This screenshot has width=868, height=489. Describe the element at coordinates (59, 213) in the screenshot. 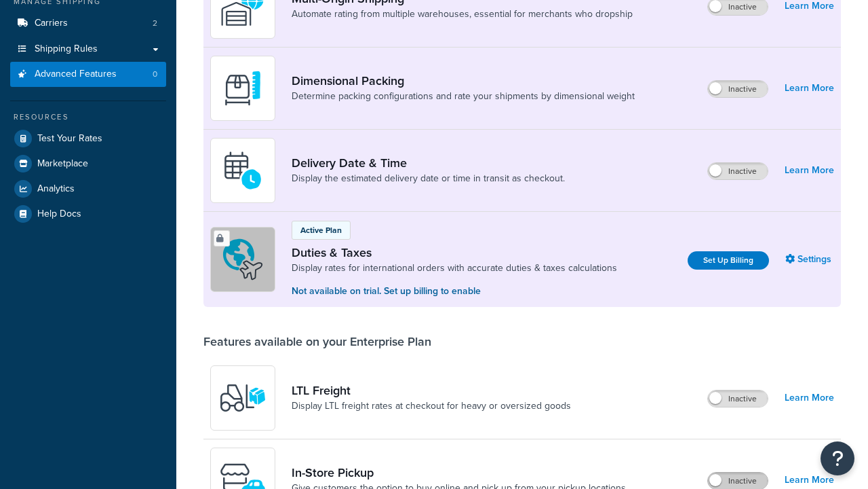

I see `span: Help Docs` at that location.